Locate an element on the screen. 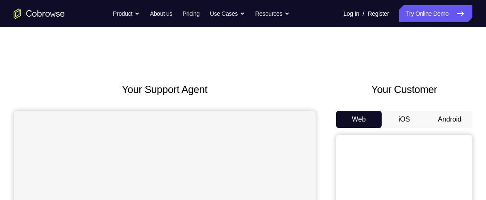  button: Android is located at coordinates (449, 119).